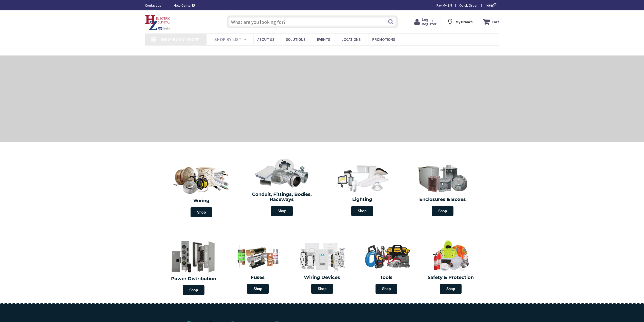 The width and height of the screenshot is (644, 322). What do you see at coordinates (202, 190) in the screenshot?
I see `a: Wiring Shop` at bounding box center [202, 190].